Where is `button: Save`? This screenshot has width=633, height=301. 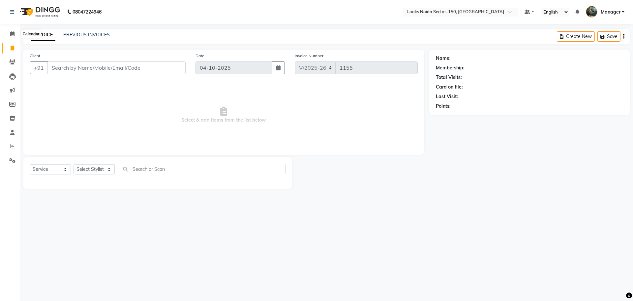
button: Save is located at coordinates (609, 36).